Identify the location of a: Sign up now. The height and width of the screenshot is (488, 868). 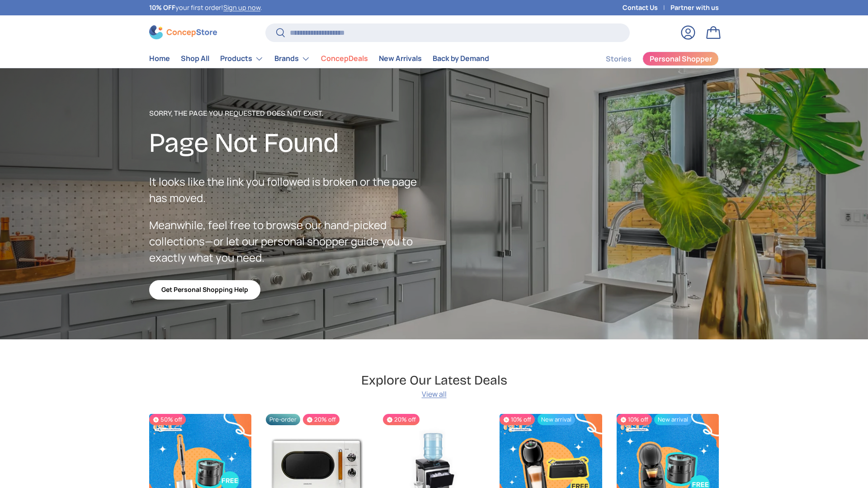
(242, 7).